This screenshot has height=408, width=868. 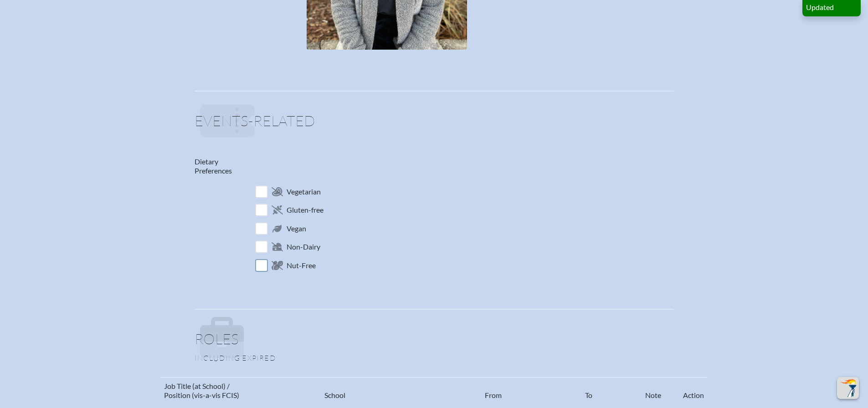 What do you see at coordinates (434, 125) in the screenshot?
I see `h1: Events-related` at bounding box center [434, 125].